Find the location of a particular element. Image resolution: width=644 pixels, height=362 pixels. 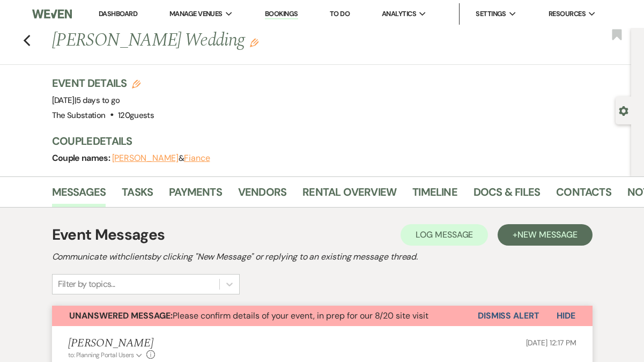

a: Contacts is located at coordinates (583, 195).